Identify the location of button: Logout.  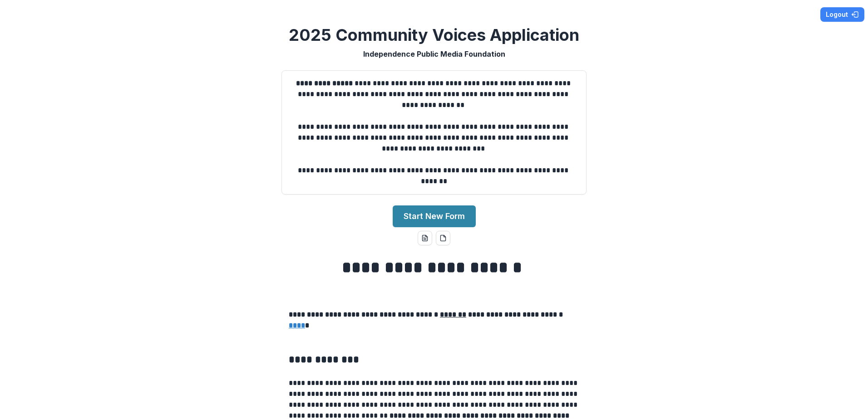
(842, 14).